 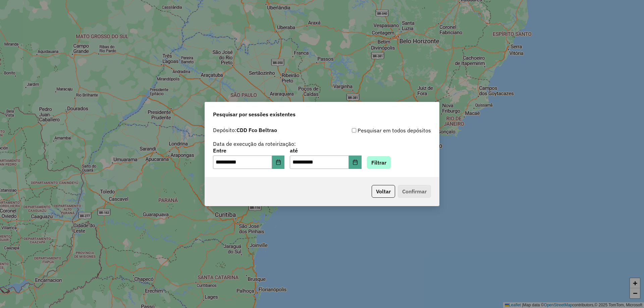 What do you see at coordinates (255, 144) in the screenshot?
I see `label: Data de execução da roteirização:` at bounding box center [255, 144].